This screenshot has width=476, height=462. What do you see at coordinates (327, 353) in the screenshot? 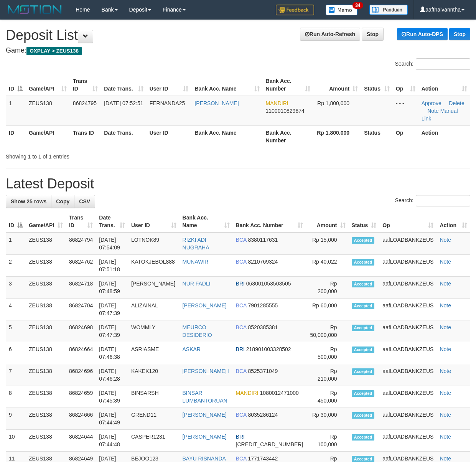
I see `td: Rp 500,000` at bounding box center [327, 353].